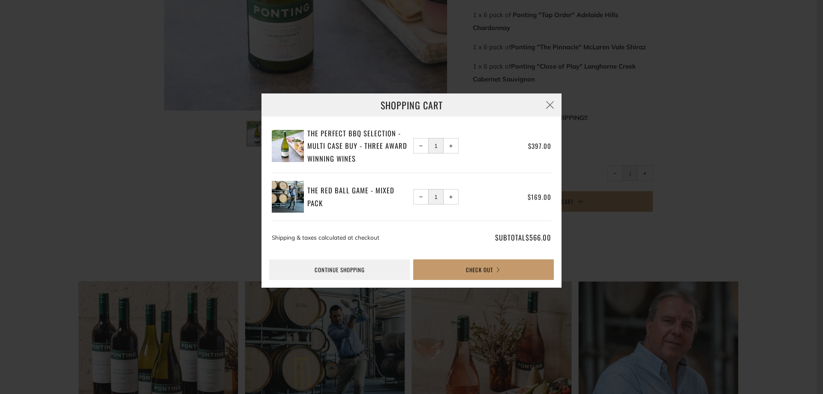 This screenshot has width=823, height=394. Describe the element at coordinates (287, 146) in the screenshot. I see `img: The perfect BBQ selection - MULTI CASE BUY - Three award winning wines` at that location.